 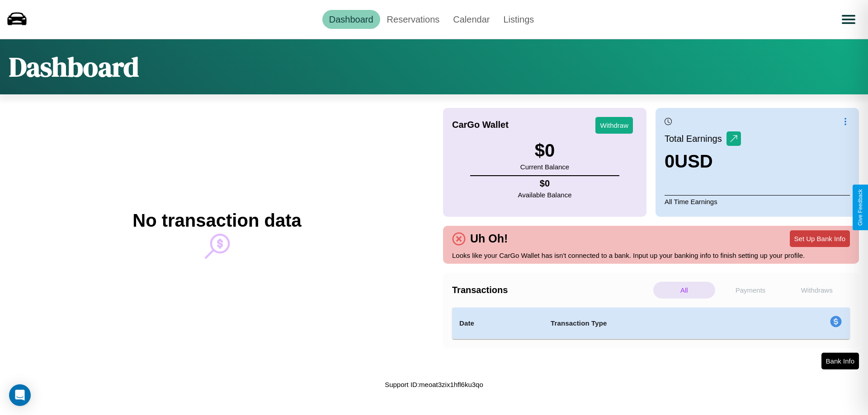 I want to click on h4: Transactions, so click(x=552, y=290).